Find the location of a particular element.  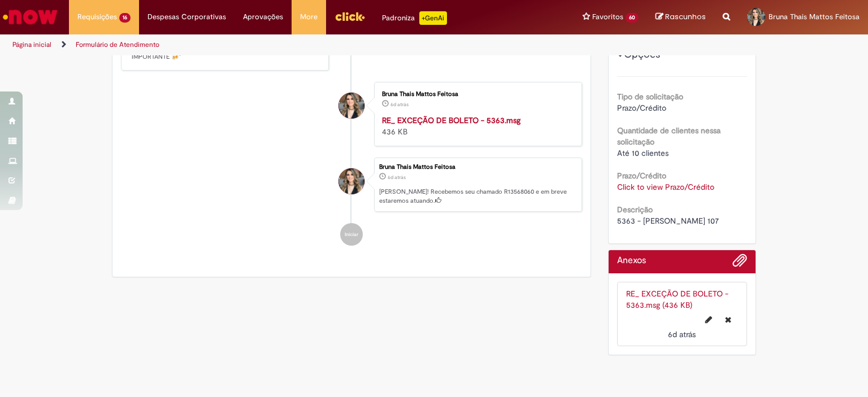

button: Adicionar anexos is located at coordinates (740, 263).